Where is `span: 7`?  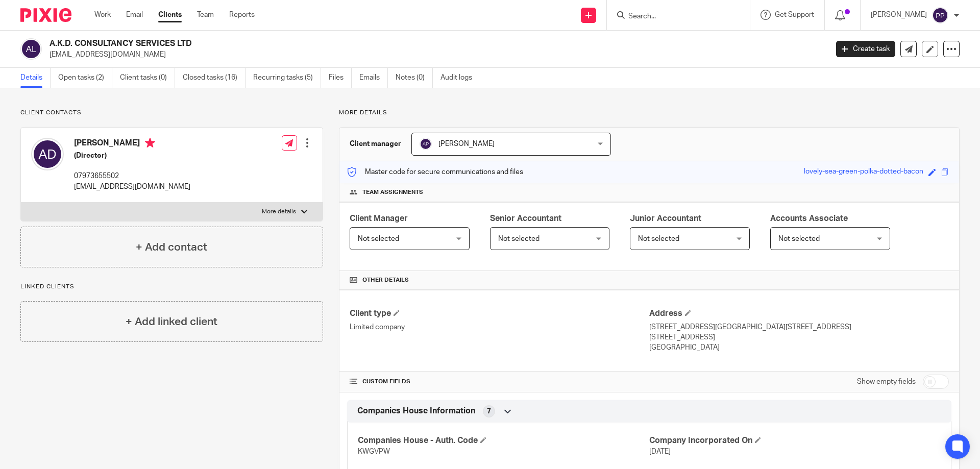 span: 7 is located at coordinates (489, 411).